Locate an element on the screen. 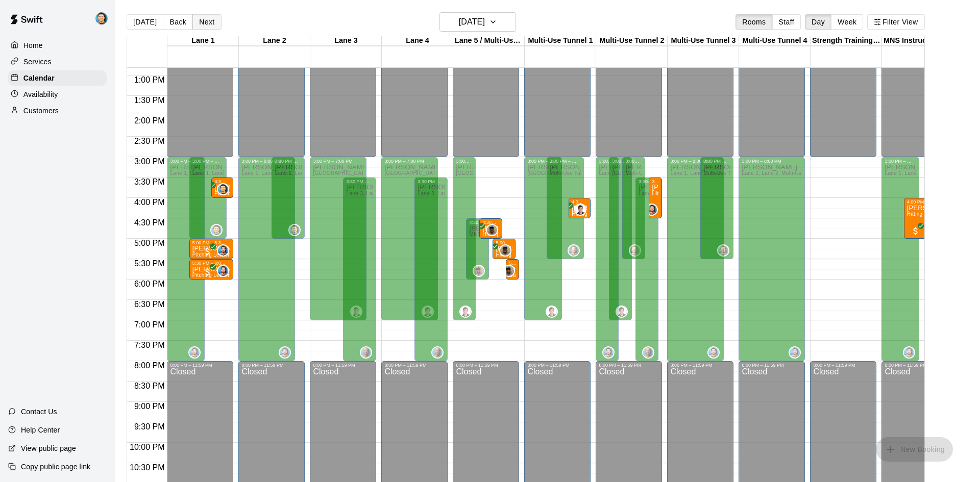  span: 1:00 PM is located at coordinates (150, 80).